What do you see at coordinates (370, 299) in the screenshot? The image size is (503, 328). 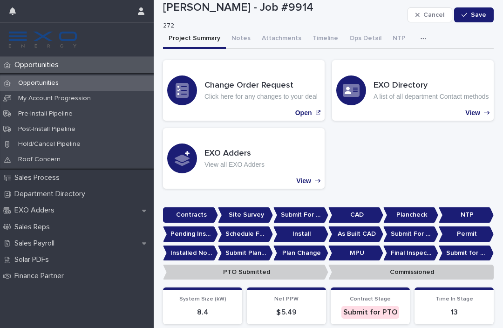 I see `span: Contract Stage` at bounding box center [370, 299].